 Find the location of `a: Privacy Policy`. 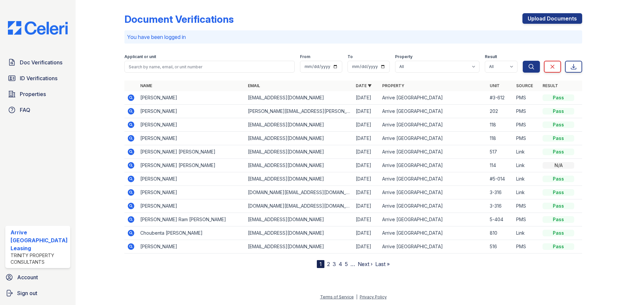

a: Privacy Policy is located at coordinates (373, 297).